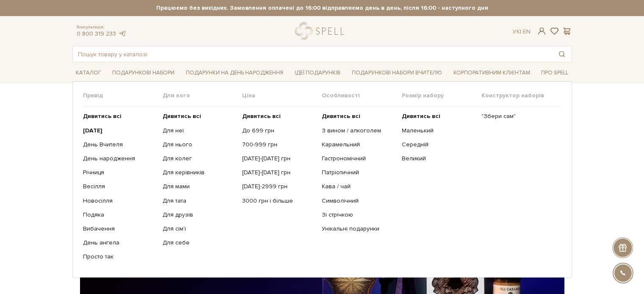  What do you see at coordinates (396, 73) in the screenshot?
I see `a: Подарункові набори Вчителю` at bounding box center [396, 73].